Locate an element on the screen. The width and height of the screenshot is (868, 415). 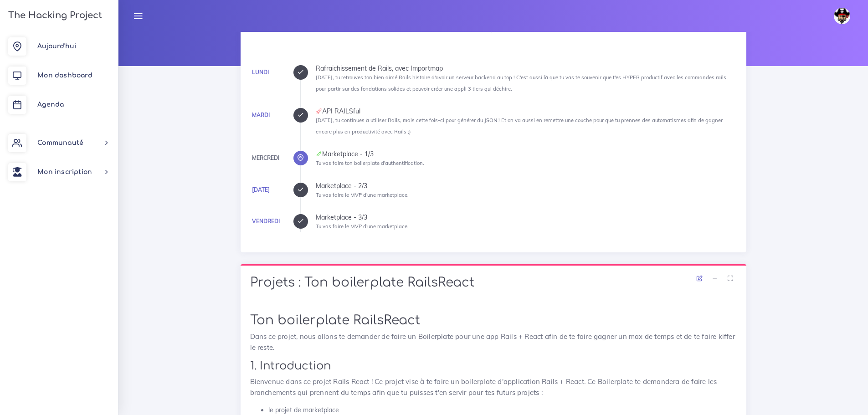
a: Lundi is located at coordinates (260, 72).